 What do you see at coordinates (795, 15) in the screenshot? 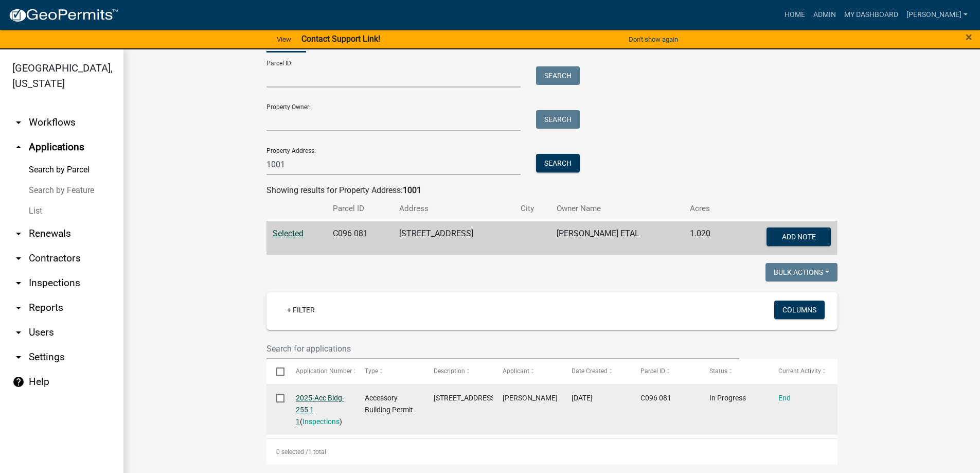
I see `a: Home` at bounding box center [795, 15].